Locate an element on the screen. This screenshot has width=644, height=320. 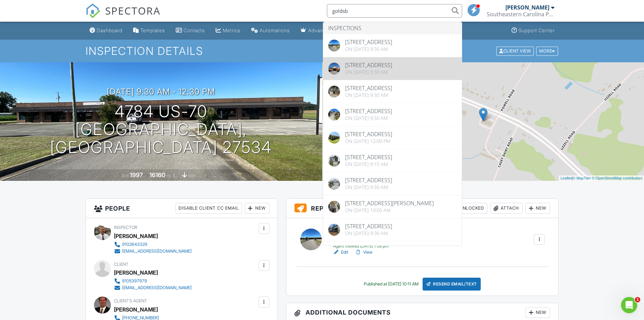
li: Inspections is located at coordinates (392, 28).